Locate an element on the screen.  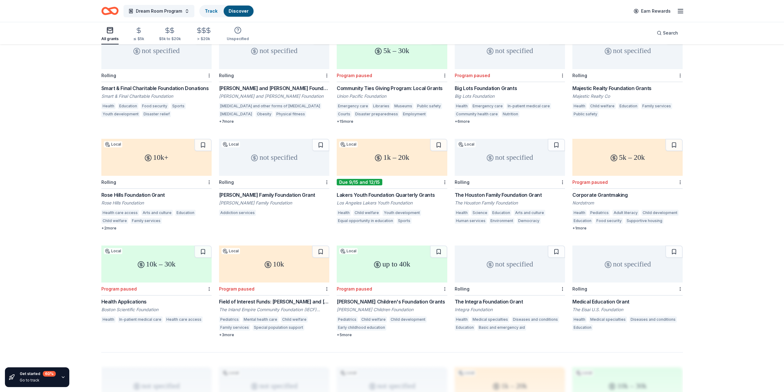
button: ≤ $5k is located at coordinates (139, 34).